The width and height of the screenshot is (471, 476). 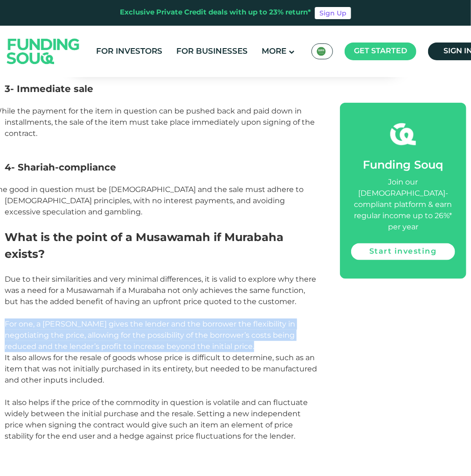 I want to click on span: What is the point of a Musawamah if Murabaha exists?, so click(x=144, y=245).